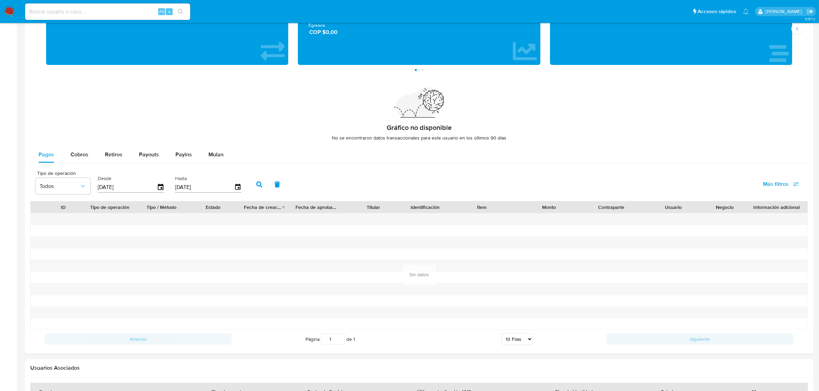  Describe the element at coordinates (169, 11) in the screenshot. I see `span: s` at that location.